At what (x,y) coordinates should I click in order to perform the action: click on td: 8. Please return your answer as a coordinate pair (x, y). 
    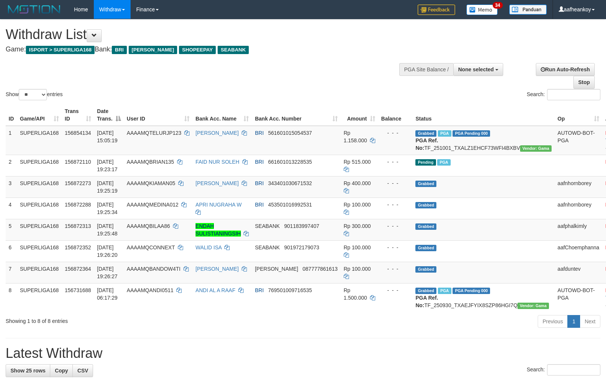
    Looking at the image, I should click on (11, 297).